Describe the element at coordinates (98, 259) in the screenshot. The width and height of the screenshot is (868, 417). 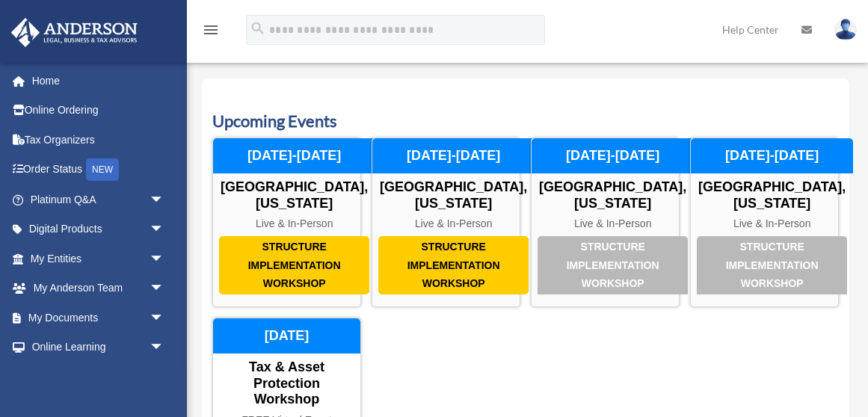
I see `a: My Entitiesarrow_drop_down` at that location.